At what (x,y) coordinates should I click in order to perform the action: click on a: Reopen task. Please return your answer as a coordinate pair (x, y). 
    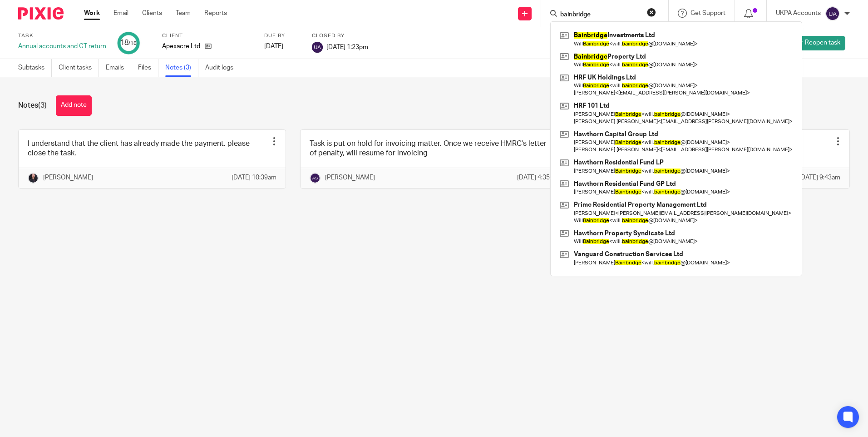
    Looking at the image, I should click on (819, 43).